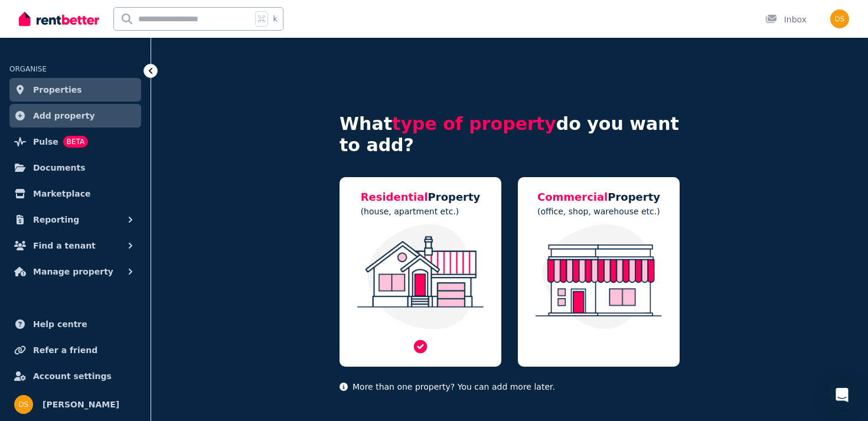 The image size is (868, 421). Describe the element at coordinates (60, 324) in the screenshot. I see `span: Help centre` at that location.